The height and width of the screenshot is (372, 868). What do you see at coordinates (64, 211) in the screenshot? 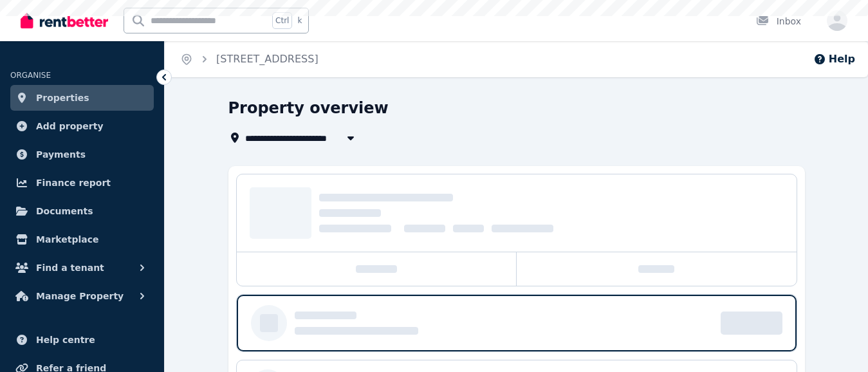
I see `span: Documents` at bounding box center [64, 211].